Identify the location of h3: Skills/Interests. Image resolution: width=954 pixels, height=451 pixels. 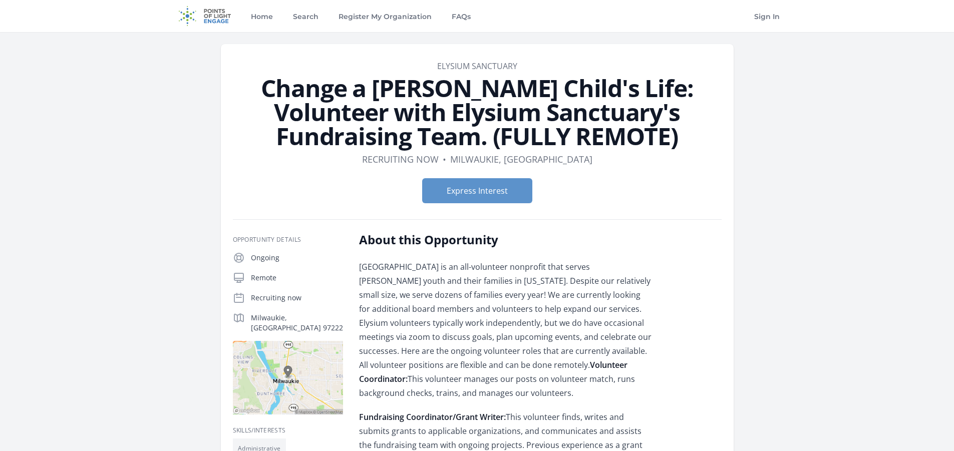
(288, 431).